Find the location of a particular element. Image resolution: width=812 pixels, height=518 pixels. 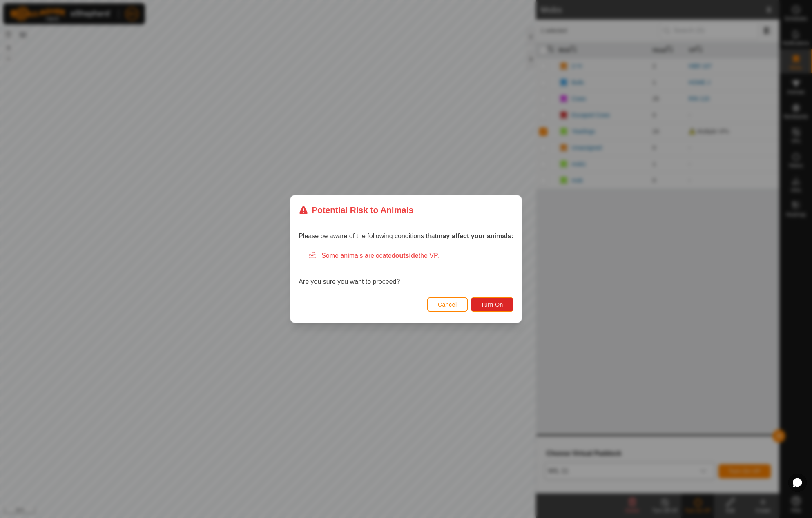

strong: outside is located at coordinates (406, 255).